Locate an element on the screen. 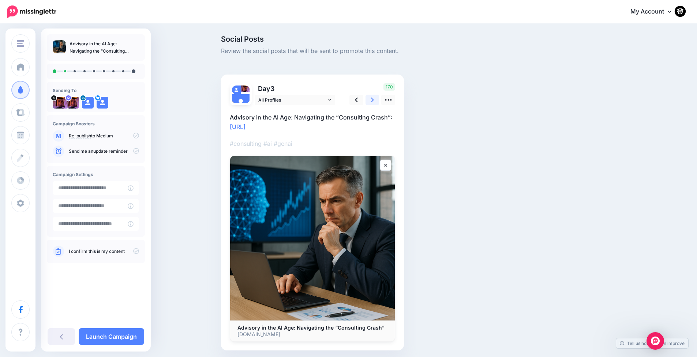 Image resolution: width=697 pixels, height=357 pixels. b: Advisory in the AI Age: Navigating the “Consulting Crash” is located at coordinates (311, 328).